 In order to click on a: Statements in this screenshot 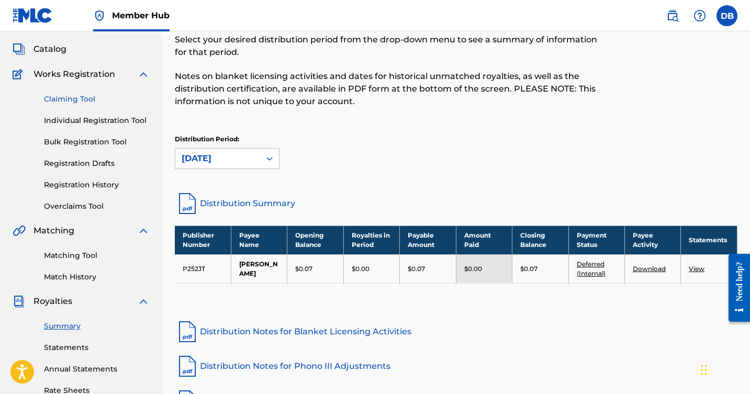, I will do `click(97, 348)`.